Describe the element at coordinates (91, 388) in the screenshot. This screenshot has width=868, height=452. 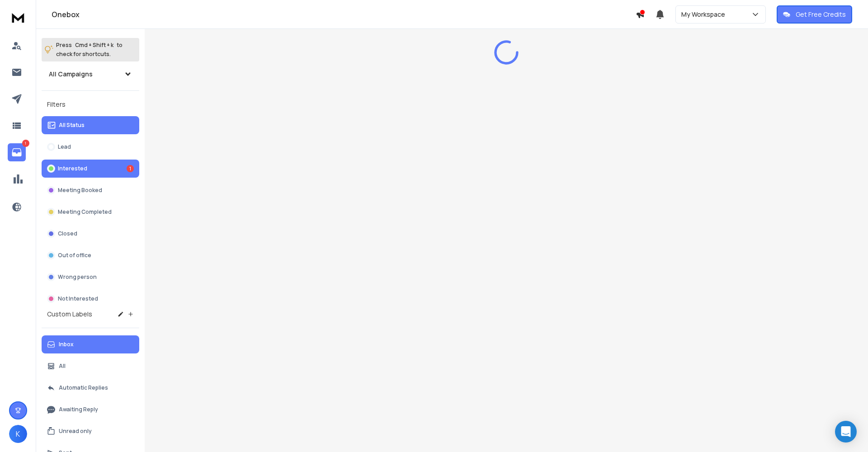
I see `button: Automatic Replies` at that location.